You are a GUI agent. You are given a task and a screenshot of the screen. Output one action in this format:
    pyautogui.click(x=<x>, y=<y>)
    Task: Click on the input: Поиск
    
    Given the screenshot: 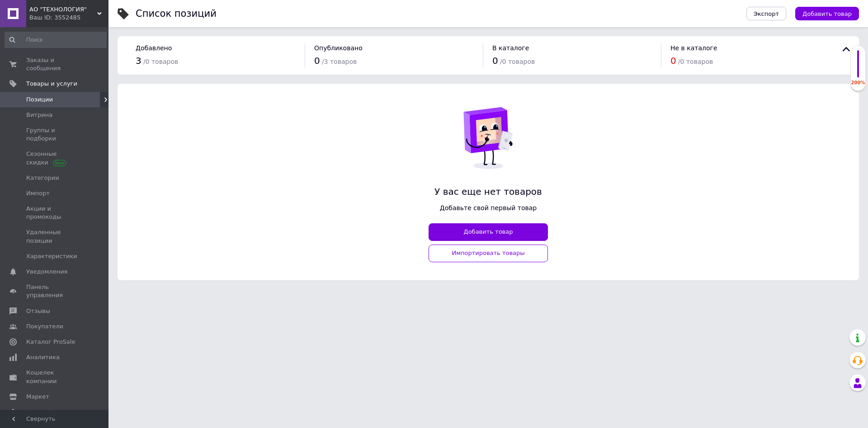 What is the action you would take?
    pyautogui.click(x=56, y=40)
    